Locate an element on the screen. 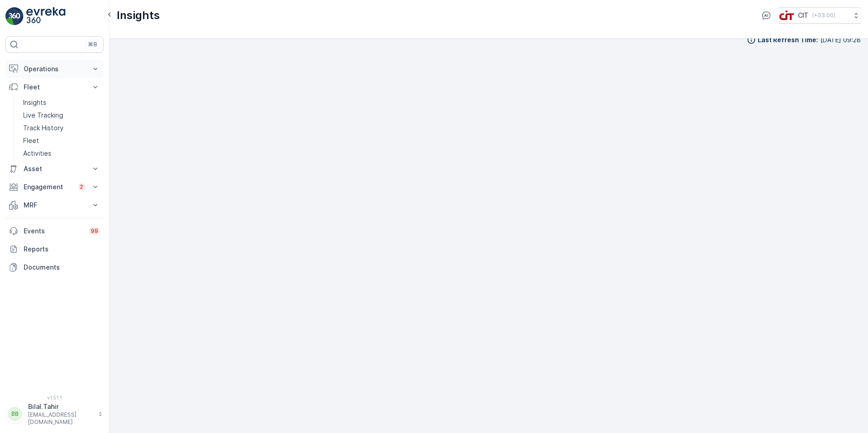 This screenshot has height=433, width=868. div: BB is located at coordinates (15, 414).